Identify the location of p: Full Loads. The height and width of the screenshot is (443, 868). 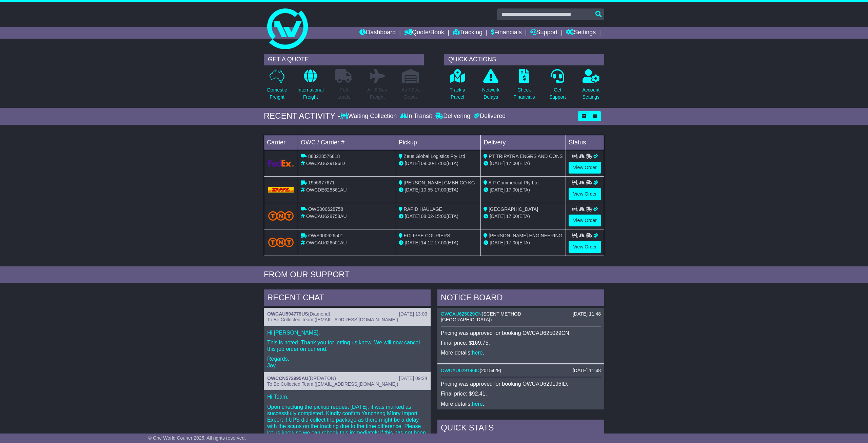
(344, 93).